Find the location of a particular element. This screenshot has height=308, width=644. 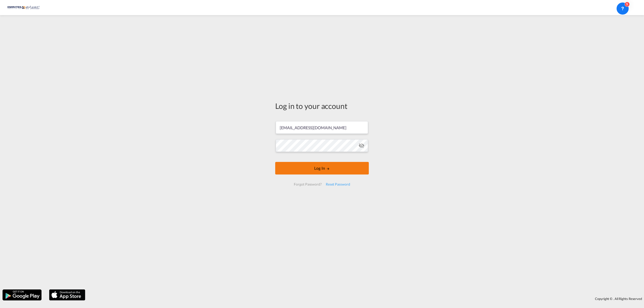

div: Log in to your account is located at coordinates (322, 106).